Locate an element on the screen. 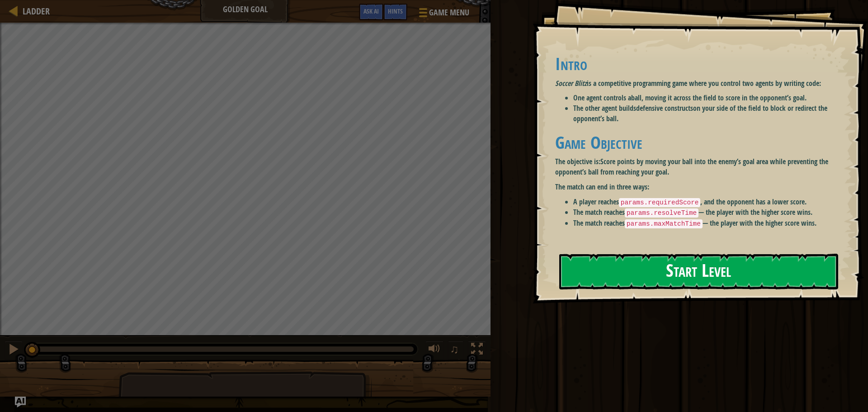 This screenshot has width=868, height=412. p: The objective is: is located at coordinates (699, 167).